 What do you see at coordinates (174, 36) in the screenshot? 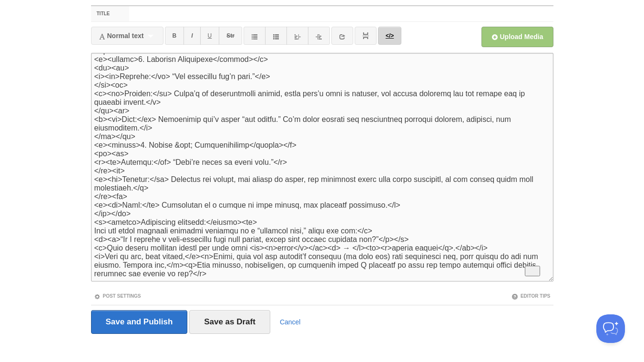
I see `a: B` at bounding box center [174, 36].